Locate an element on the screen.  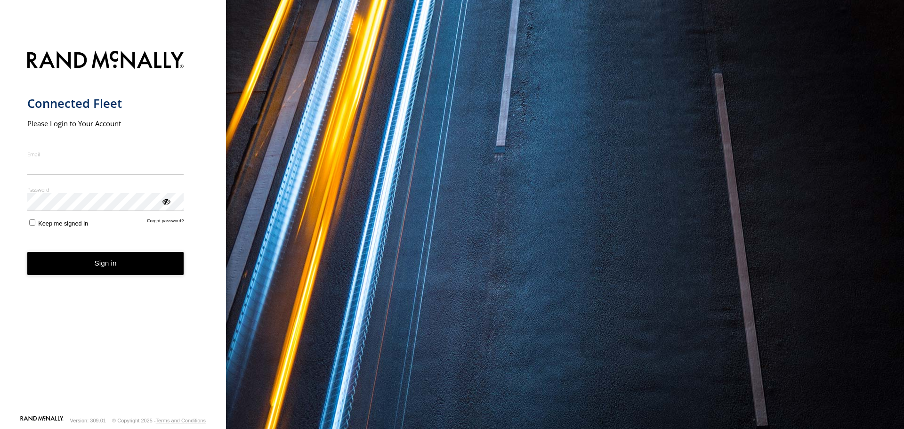
a: Forgot password? is located at coordinates (166, 222).